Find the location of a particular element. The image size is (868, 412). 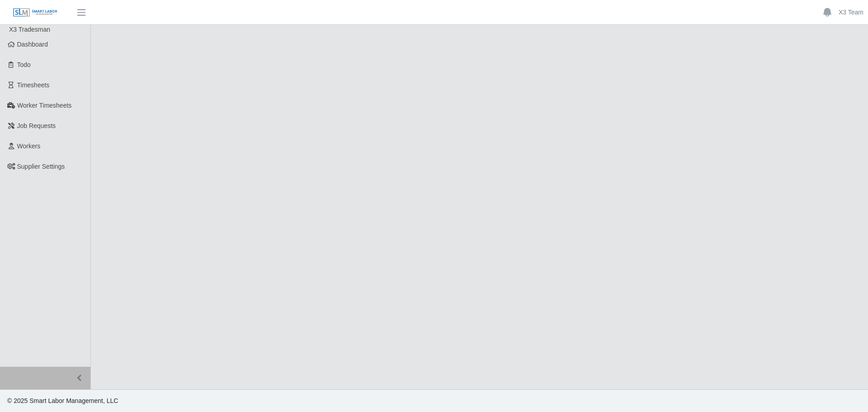

span: Worker Timesheets is located at coordinates (44, 106).